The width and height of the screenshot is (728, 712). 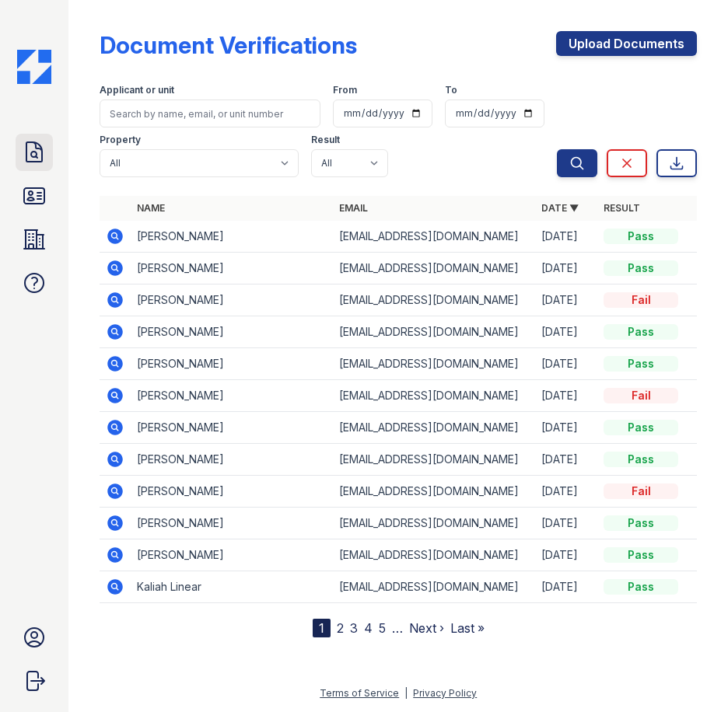 What do you see at coordinates (34, 67) in the screenshot?
I see `img: CE_Icon_Blue-c292c112584629df590d857e76928e9f676e5b41ef8f769ba2f05ee15b207248.png` at bounding box center [34, 67].